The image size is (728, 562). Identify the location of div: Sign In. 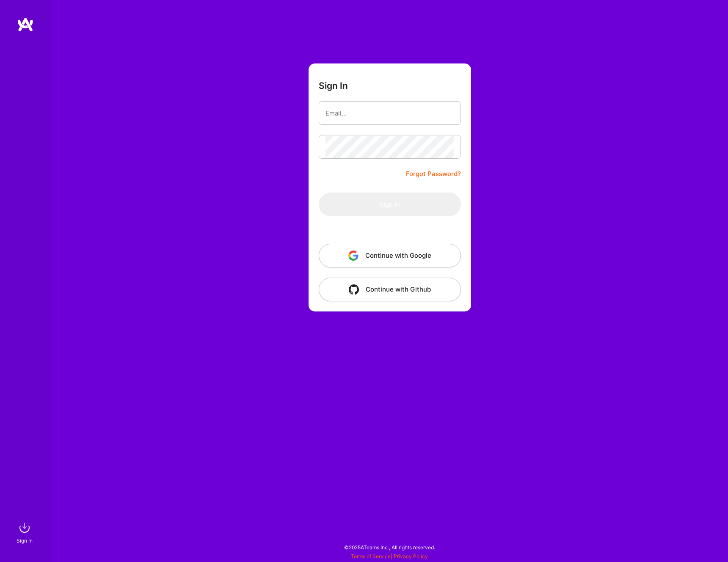
(24, 541).